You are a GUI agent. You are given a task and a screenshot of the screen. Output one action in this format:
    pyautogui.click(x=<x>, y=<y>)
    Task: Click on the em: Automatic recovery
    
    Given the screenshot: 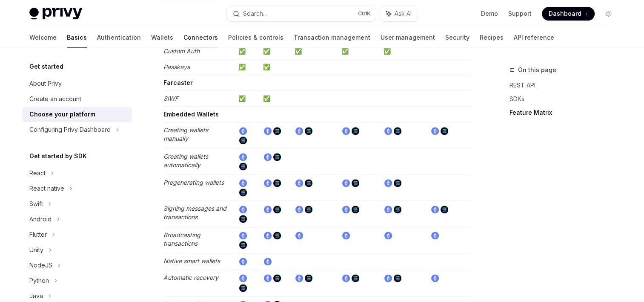 What is the action you would take?
    pyautogui.click(x=191, y=277)
    